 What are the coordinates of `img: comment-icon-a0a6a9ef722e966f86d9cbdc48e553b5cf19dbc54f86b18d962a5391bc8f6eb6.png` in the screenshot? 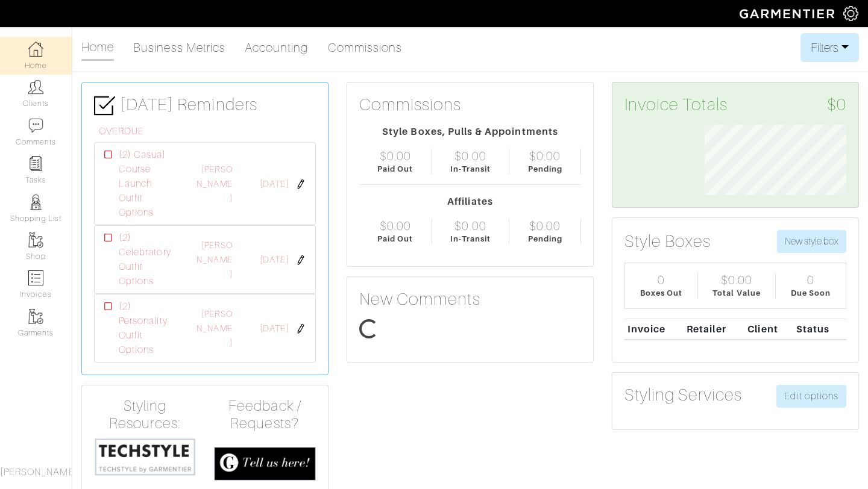 It's located at (36, 125).